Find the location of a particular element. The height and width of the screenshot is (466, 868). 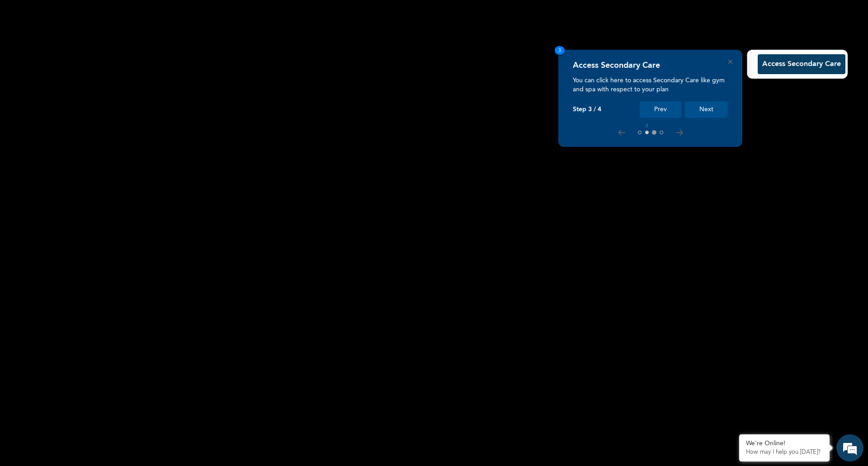

div: FAQs is located at coordinates (131, 321).